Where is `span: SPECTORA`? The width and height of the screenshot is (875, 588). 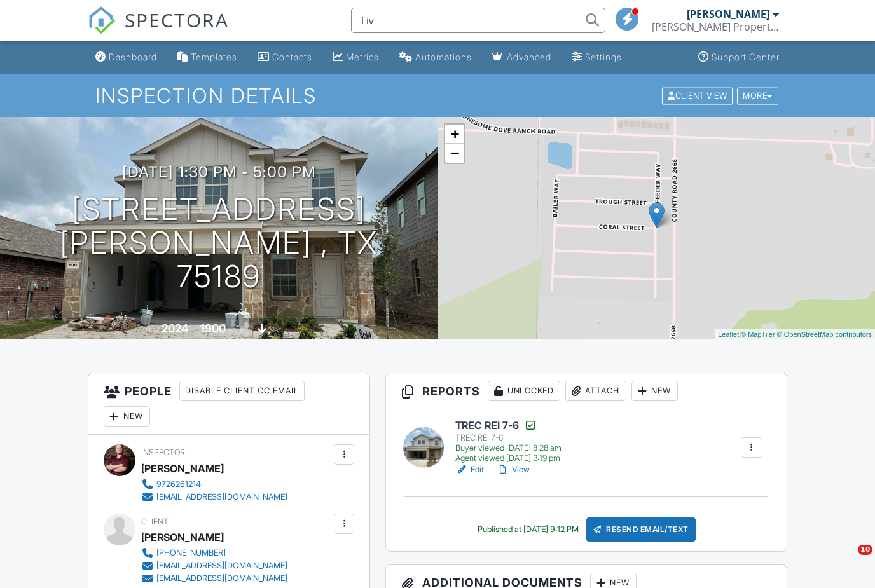
span: SPECTORA is located at coordinates (177, 20).